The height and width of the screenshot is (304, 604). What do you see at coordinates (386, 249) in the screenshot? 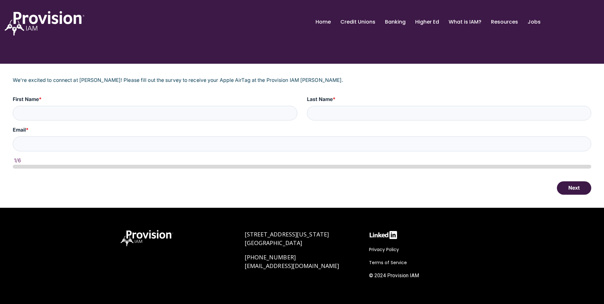
I see `a: Privacy Policy` at bounding box center [386, 249].